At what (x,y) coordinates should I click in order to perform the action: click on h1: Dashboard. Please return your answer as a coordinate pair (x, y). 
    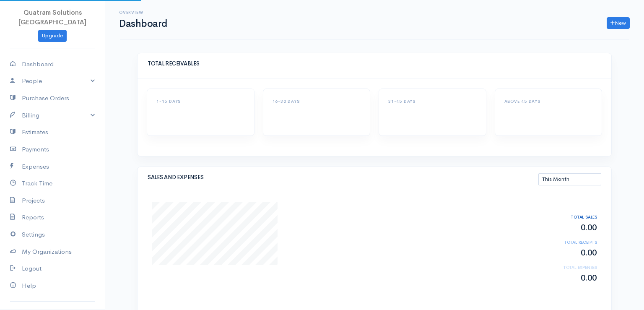
    Looking at the image, I should click on (143, 24).